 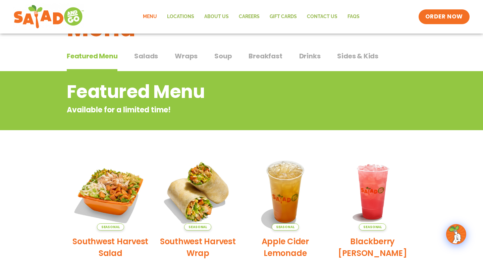 What do you see at coordinates (285, 192) in the screenshot?
I see `img: Product photo for Apple Cider Lemonade` at bounding box center [285, 192].